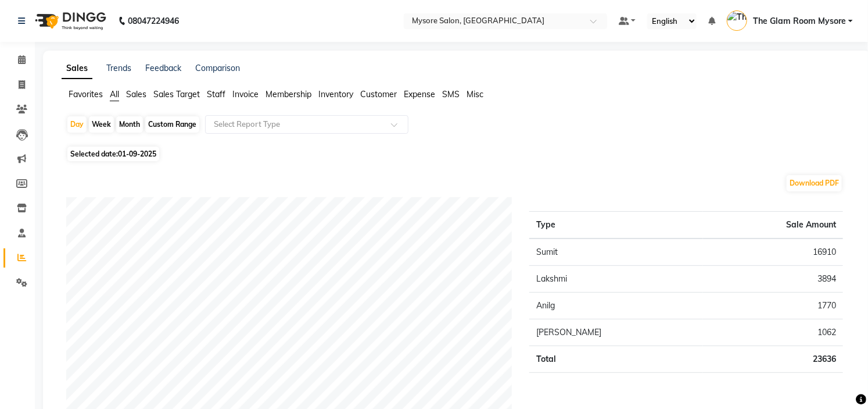  I want to click on span: Membership, so click(288, 94).